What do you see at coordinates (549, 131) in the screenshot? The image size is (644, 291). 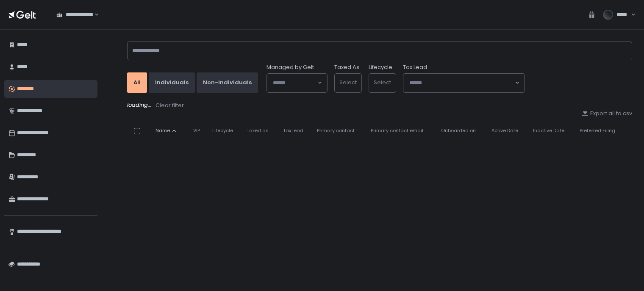 I see `span: Inactive Date` at bounding box center [549, 131].